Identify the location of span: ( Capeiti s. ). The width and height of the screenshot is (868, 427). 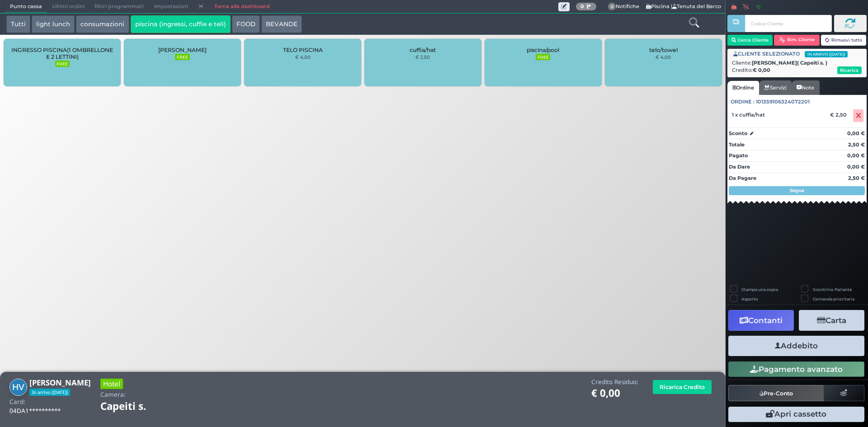
(812, 63).